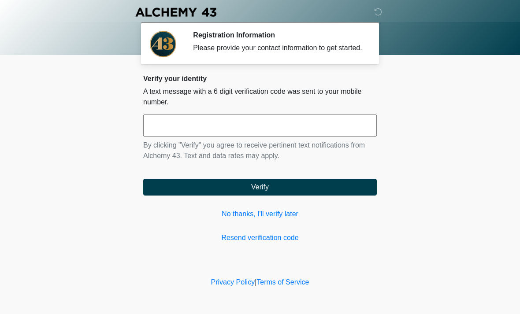  I want to click on p: A text message with a 6 digit verification code was sent to your mobile number., so click(260, 97).